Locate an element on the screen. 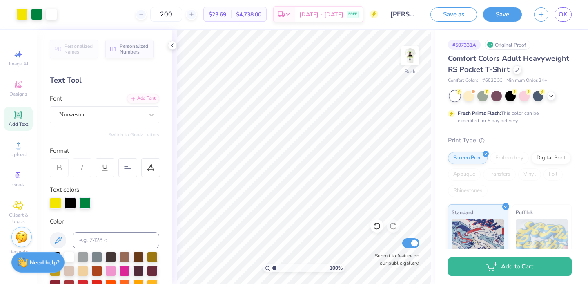 The height and width of the screenshot is (284, 588). div: Foil is located at coordinates (553, 174).